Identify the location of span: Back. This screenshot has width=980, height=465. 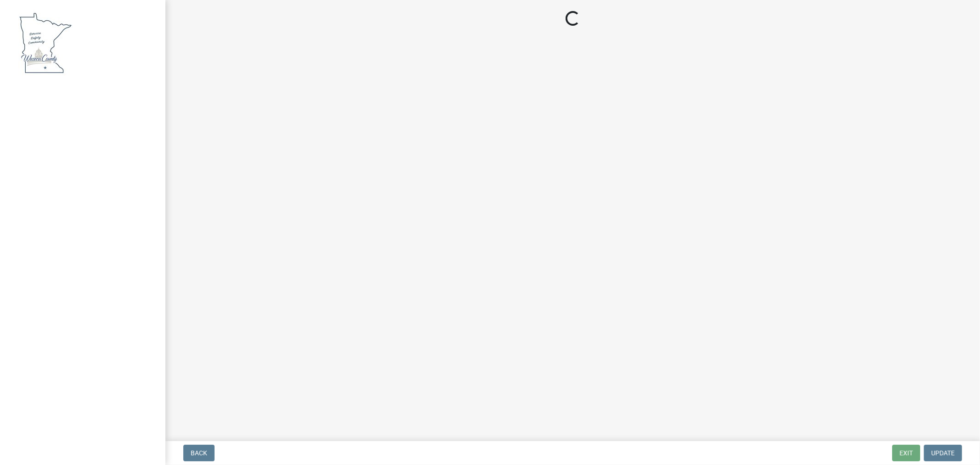
(199, 453).